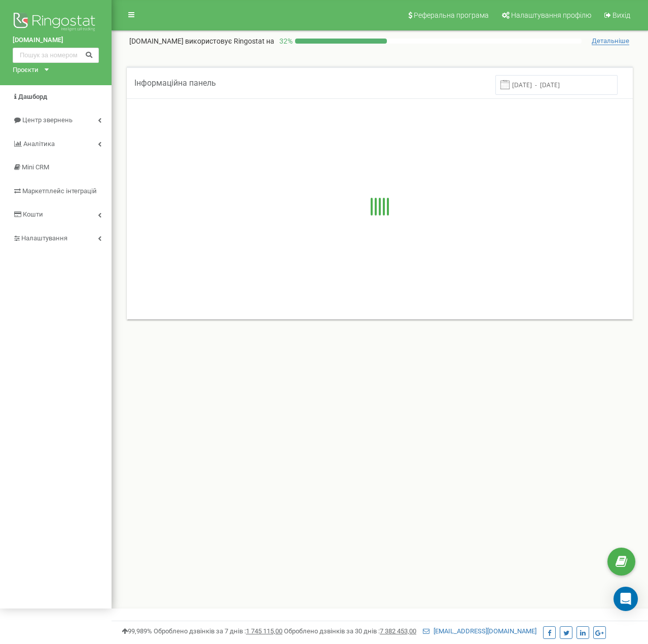 This screenshot has width=648, height=644. I want to click on input: Пошук за номером, so click(56, 55).